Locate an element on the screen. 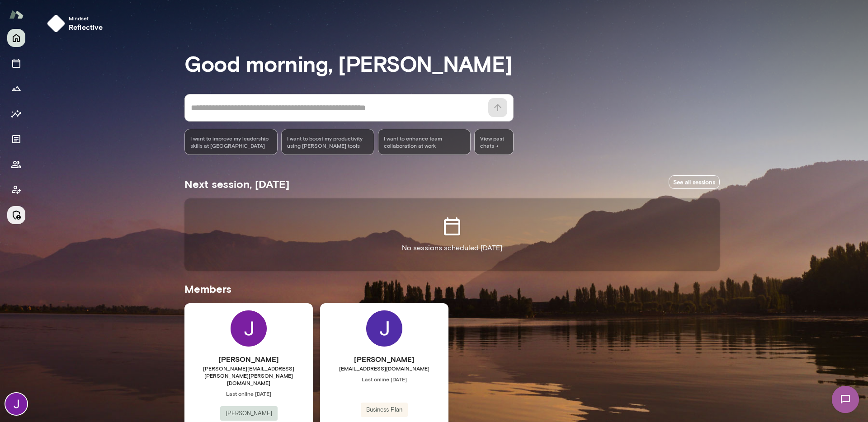  button: Mindsetreflective is located at coordinates (77, 24).